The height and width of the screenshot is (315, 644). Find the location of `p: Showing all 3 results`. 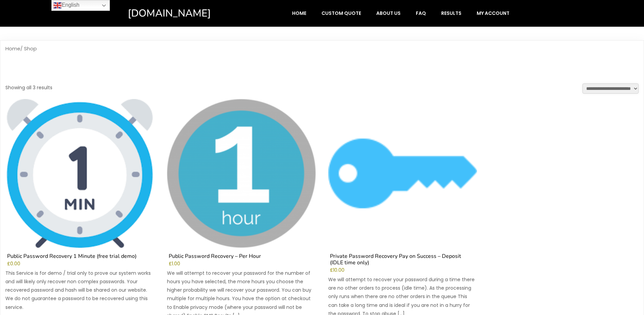

p: Showing all 3 results is located at coordinates (28, 87).